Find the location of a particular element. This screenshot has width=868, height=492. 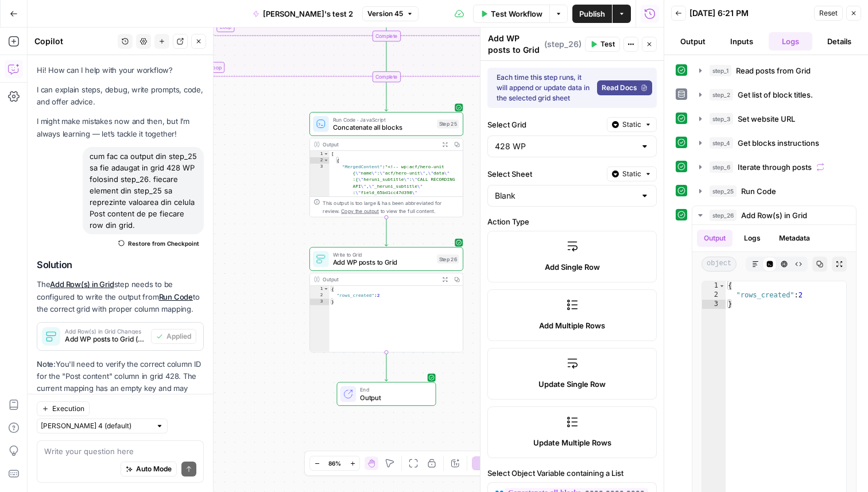

button: Publish is located at coordinates (592, 14).